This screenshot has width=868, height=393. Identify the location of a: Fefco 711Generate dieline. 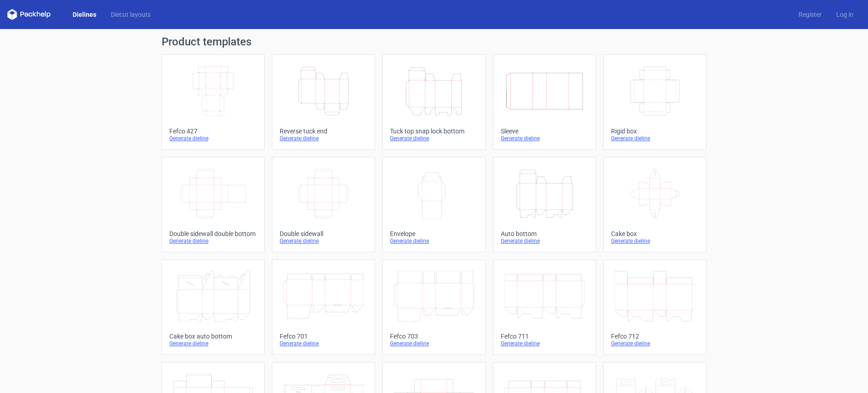
(544, 308).